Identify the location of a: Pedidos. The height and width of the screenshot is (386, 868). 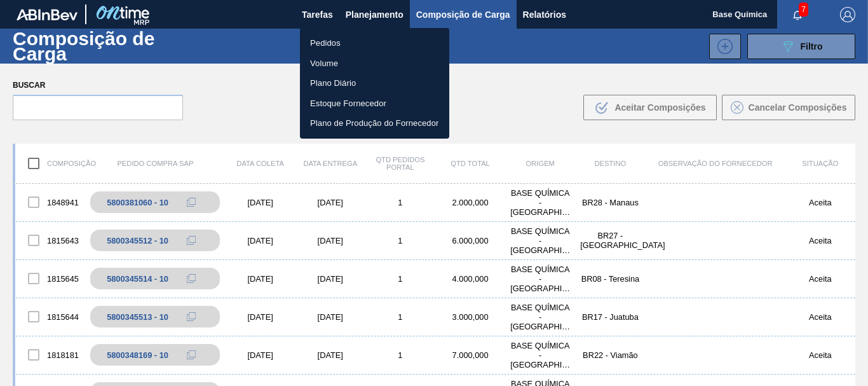
(374, 44).